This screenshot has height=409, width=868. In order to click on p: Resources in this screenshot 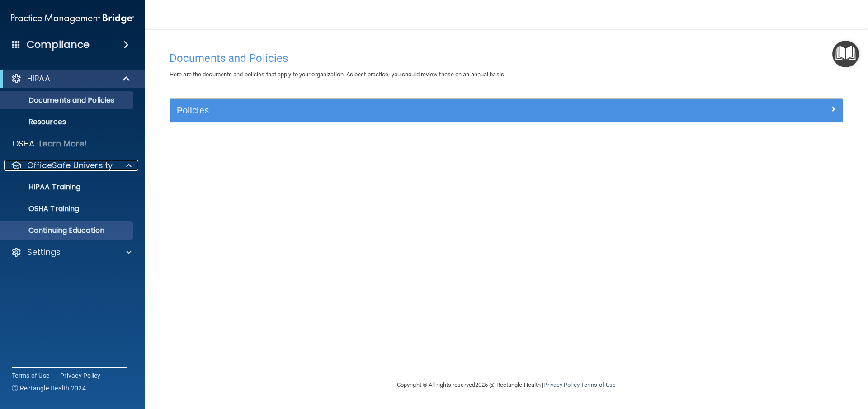, I will do `click(68, 122)`.